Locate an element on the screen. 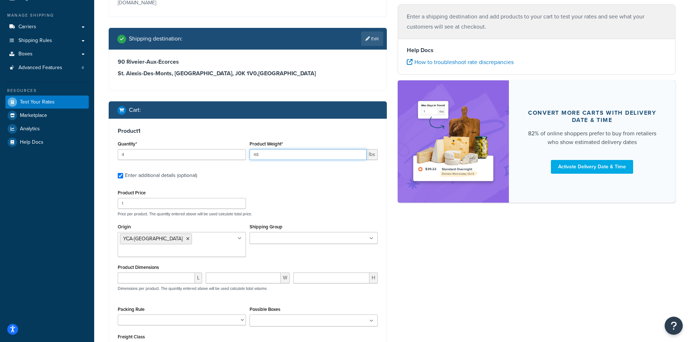  a: Analytics is located at coordinates (47, 129).